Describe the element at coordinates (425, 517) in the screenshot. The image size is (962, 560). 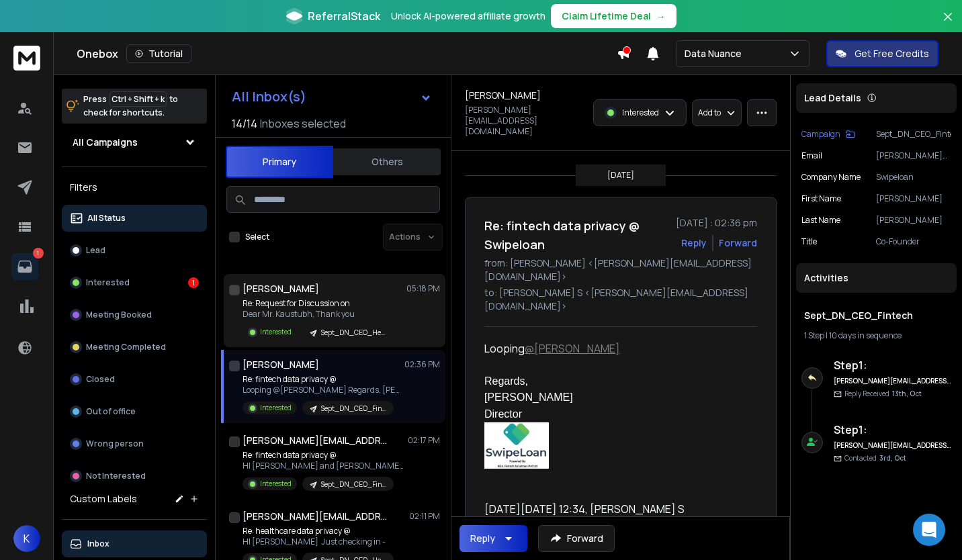
I see `p: 02:11 PM` at that location.